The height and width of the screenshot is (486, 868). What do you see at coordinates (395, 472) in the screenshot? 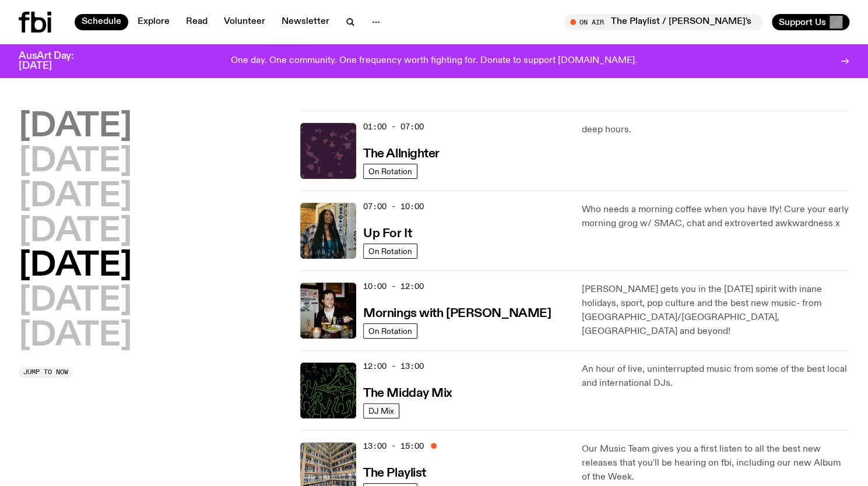
I see `a: The Playlist` at bounding box center [395, 472].